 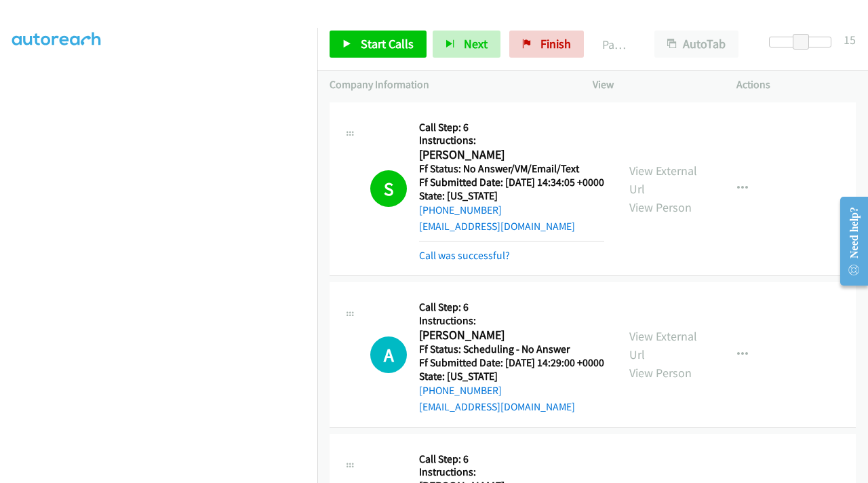 I want to click on button: AutoTab, so click(x=696, y=44).